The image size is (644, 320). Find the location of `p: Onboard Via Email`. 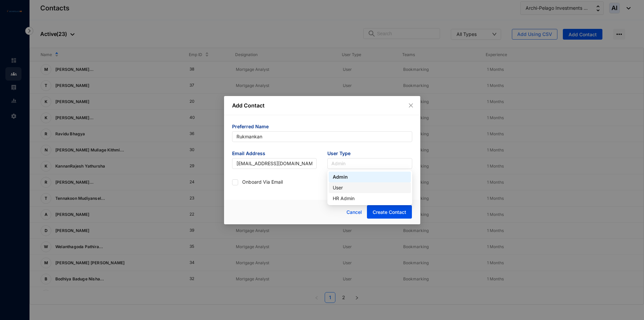

p: Onboard Via Email is located at coordinates (262, 183).